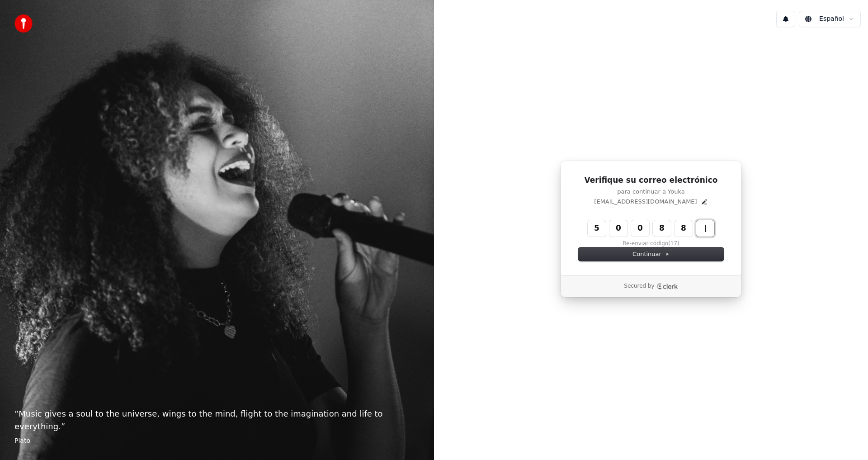 This screenshot has width=868, height=460. I want to click on img: youka, so click(23, 23).